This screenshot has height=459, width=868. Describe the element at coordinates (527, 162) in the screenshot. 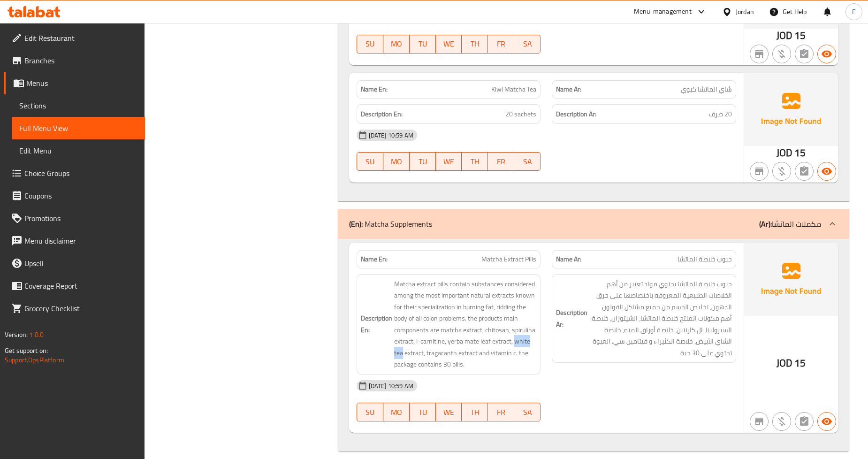

I see `button: SA` at that location.